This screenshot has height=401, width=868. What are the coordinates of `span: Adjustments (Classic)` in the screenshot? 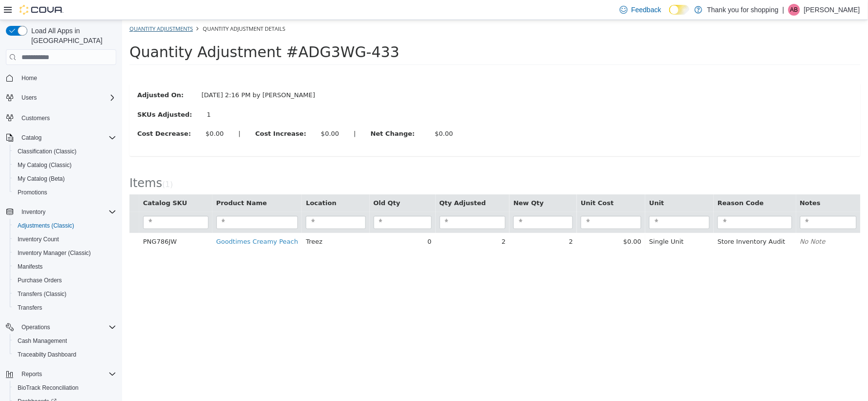 It's located at (65, 226).